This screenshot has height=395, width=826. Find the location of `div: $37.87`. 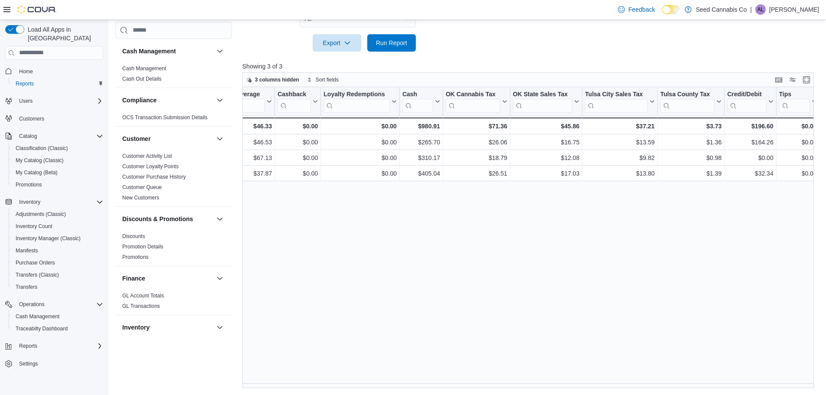

div: $37.87 is located at coordinates (236, 173).